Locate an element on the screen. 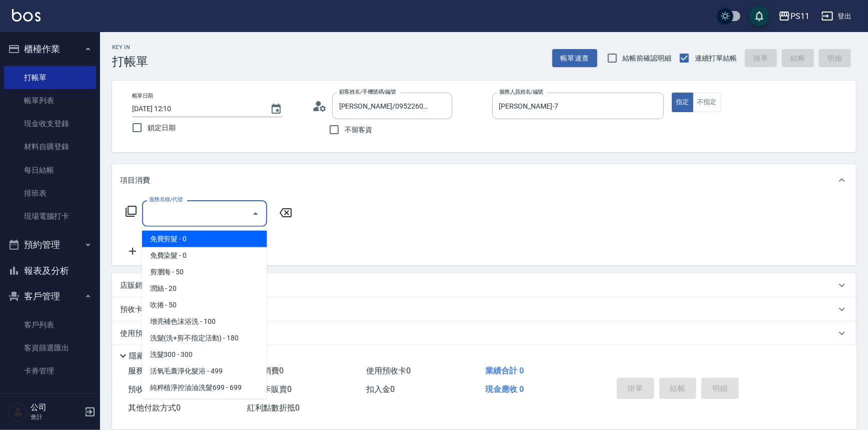 Image resolution: width=868 pixels, height=430 pixels. span: 免費染髮 - 0 is located at coordinates (205, 255).